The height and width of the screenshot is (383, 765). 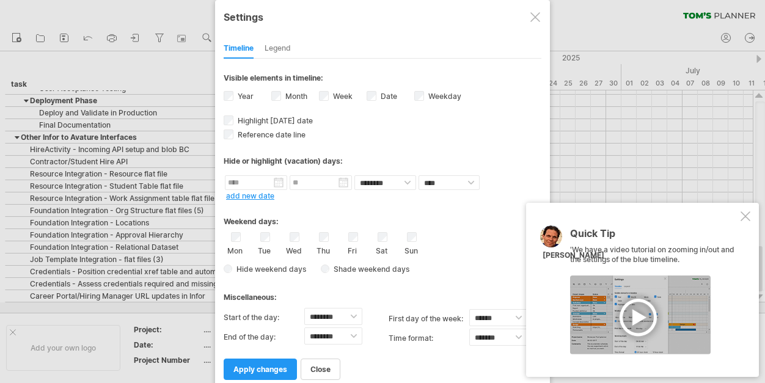 I want to click on div: Visible elements in timeline:, so click(x=383, y=79).